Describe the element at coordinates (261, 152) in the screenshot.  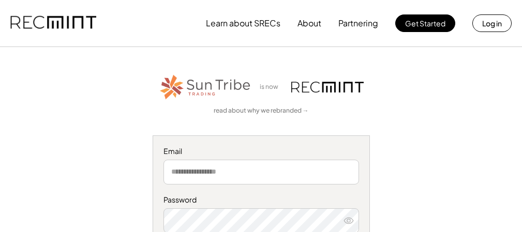
I see `div: Email` at that location.